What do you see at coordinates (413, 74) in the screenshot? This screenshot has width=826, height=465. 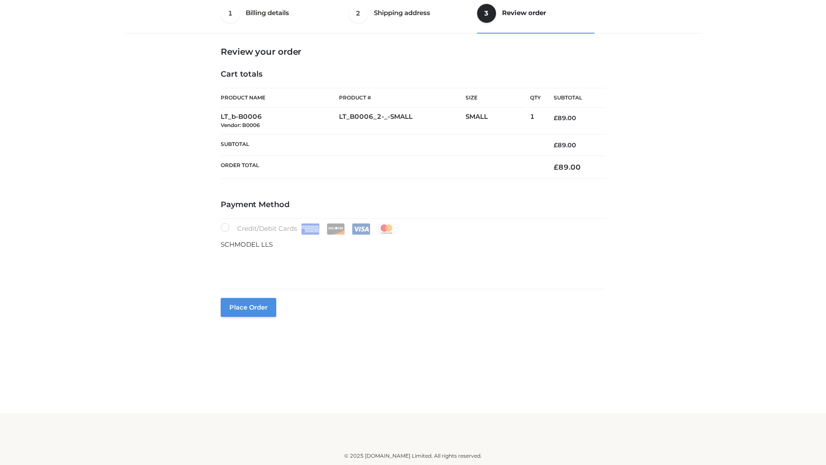 I see `h4: Cart totals` at bounding box center [413, 74].